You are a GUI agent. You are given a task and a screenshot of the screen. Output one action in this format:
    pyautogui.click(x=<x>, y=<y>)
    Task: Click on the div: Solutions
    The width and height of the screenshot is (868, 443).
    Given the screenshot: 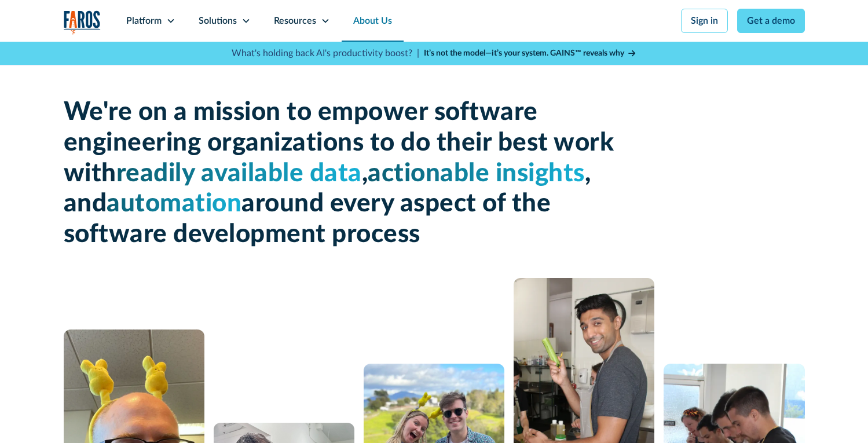 What is the action you would take?
    pyautogui.click(x=218, y=21)
    